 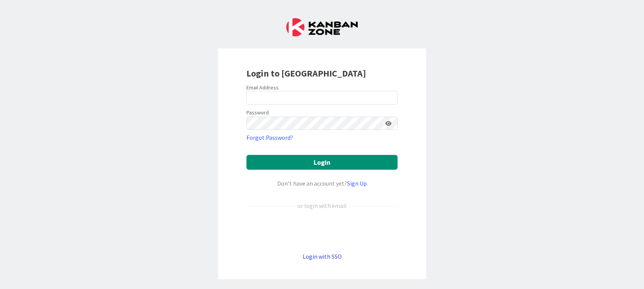 I want to click on a: Forgot Password?, so click(x=270, y=138).